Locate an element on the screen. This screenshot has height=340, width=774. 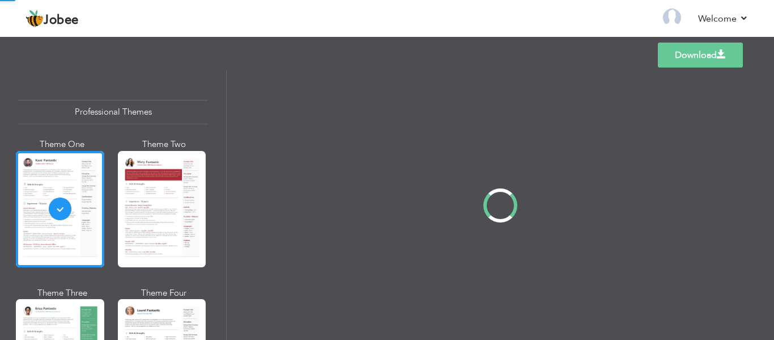
a: Download is located at coordinates (701, 55).